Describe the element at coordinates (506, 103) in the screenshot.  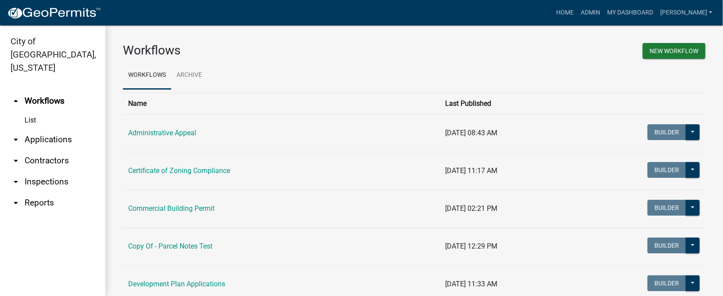
I see `th: Last Published` at that location.